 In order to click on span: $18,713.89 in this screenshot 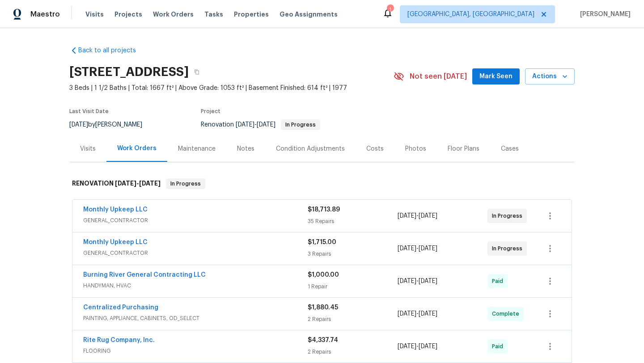, I will do `click(323, 209)`.